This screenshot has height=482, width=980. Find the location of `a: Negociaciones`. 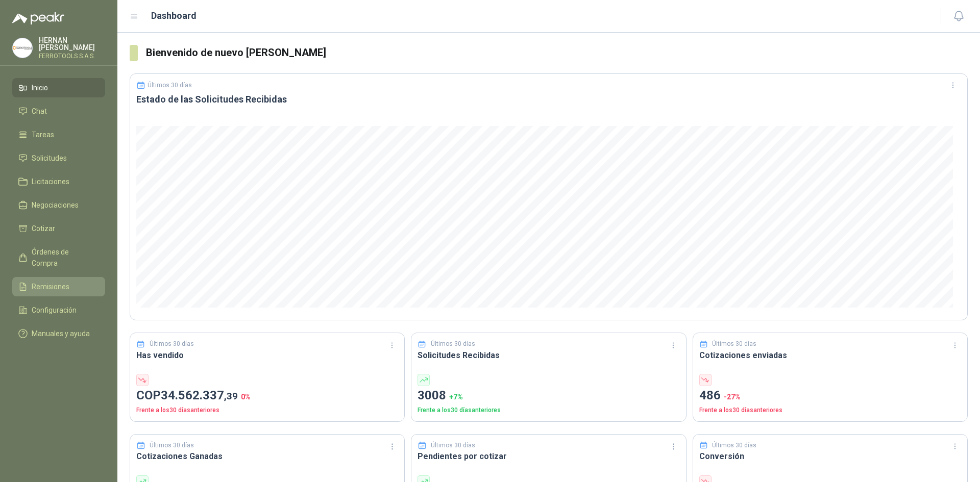

a: Negociaciones is located at coordinates (59, 205).